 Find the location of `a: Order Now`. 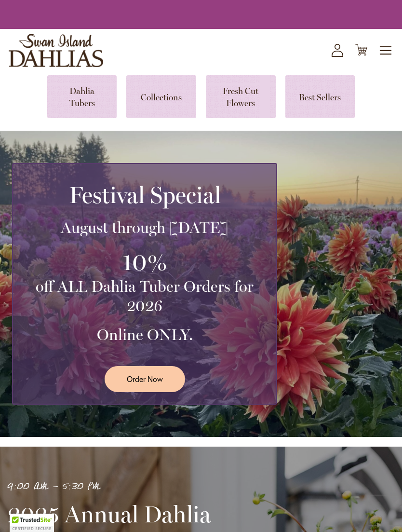

a: Order Now is located at coordinates (145, 379).